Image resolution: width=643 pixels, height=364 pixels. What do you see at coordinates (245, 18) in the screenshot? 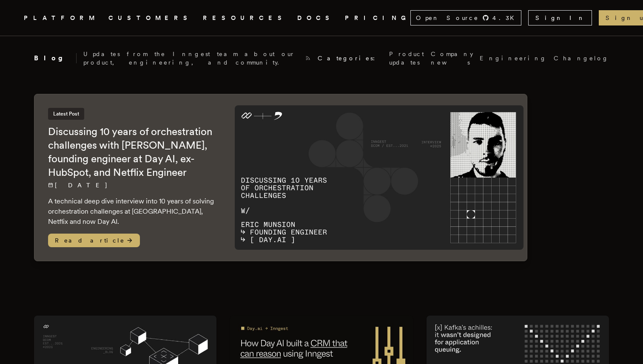
I see `span: RESOURCES` at bounding box center [245, 18].